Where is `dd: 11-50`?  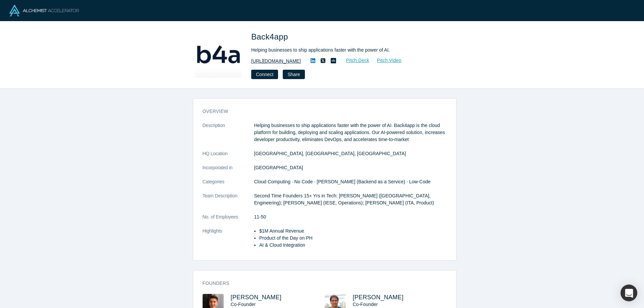 dd: 11-50 is located at coordinates (350, 217).